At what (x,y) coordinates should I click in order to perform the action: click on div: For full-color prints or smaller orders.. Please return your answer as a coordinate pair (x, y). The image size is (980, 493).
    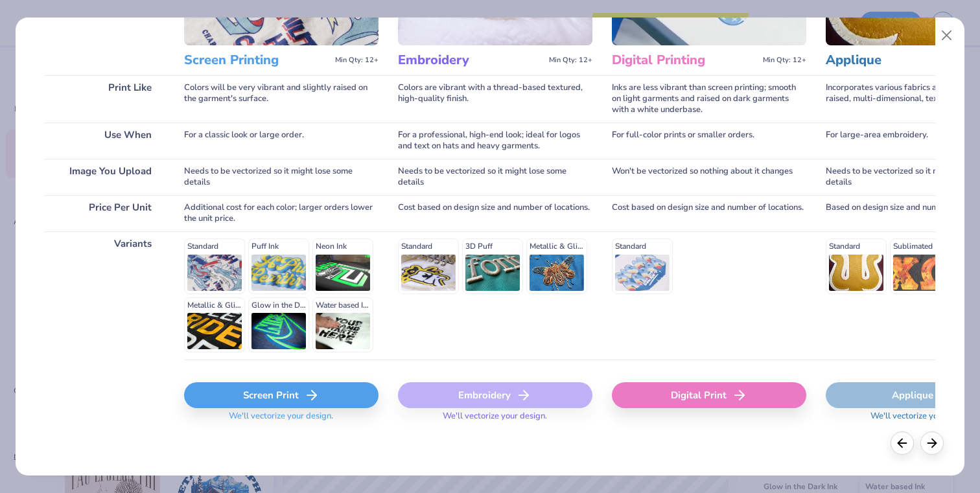
    Looking at the image, I should click on (709, 141).